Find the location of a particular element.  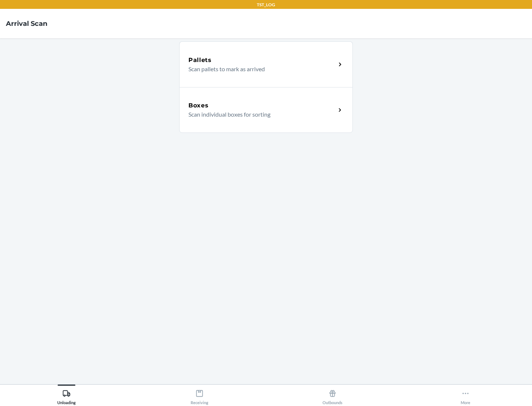

a: BoxesScan individual boxes for sorting is located at coordinates (266, 110).